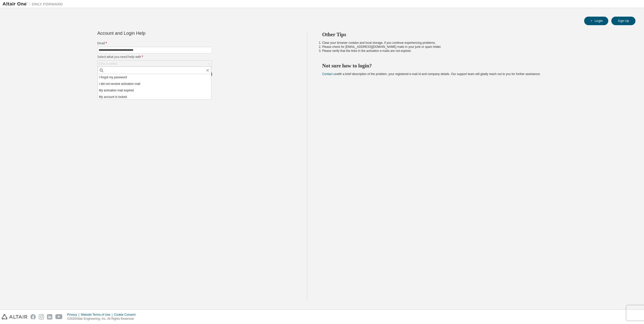 Image resolution: width=644 pixels, height=324 pixels. I want to click on li: Clear your browser cookies and local storage, if you continue experiencing problems., so click(474, 43).